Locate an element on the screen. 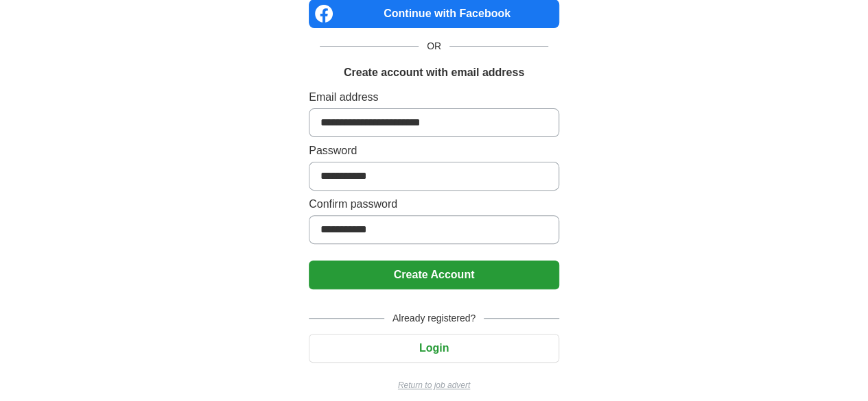 This screenshot has width=868, height=401. span: Already registered? is located at coordinates (434, 318).